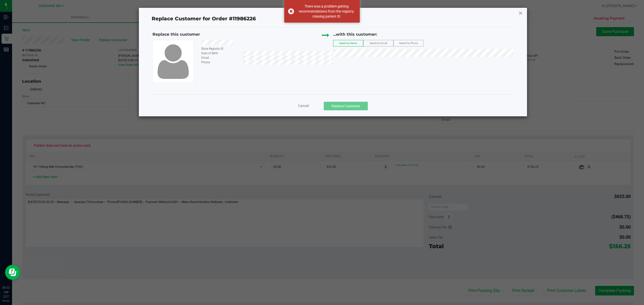  Describe the element at coordinates (378, 43) in the screenshot. I see `span: Search by Email` at that location.